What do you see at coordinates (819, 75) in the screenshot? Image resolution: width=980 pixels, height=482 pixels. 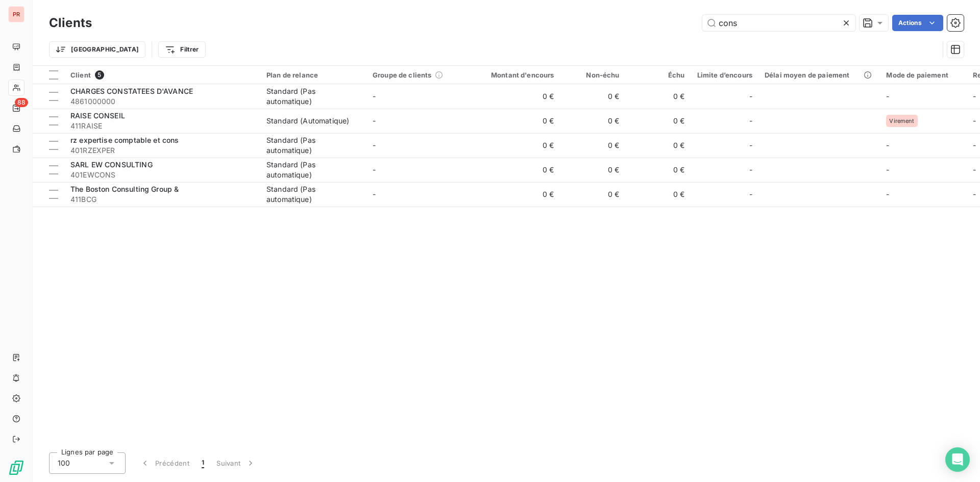 I see `div: Délai moyen de paiement` at bounding box center [819, 75].